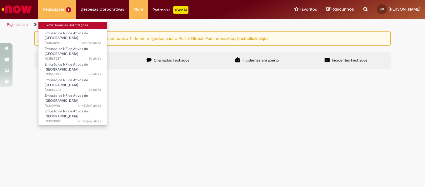  What do you see at coordinates (181, 10) in the screenshot?
I see `p: +GenAi` at bounding box center [181, 10].